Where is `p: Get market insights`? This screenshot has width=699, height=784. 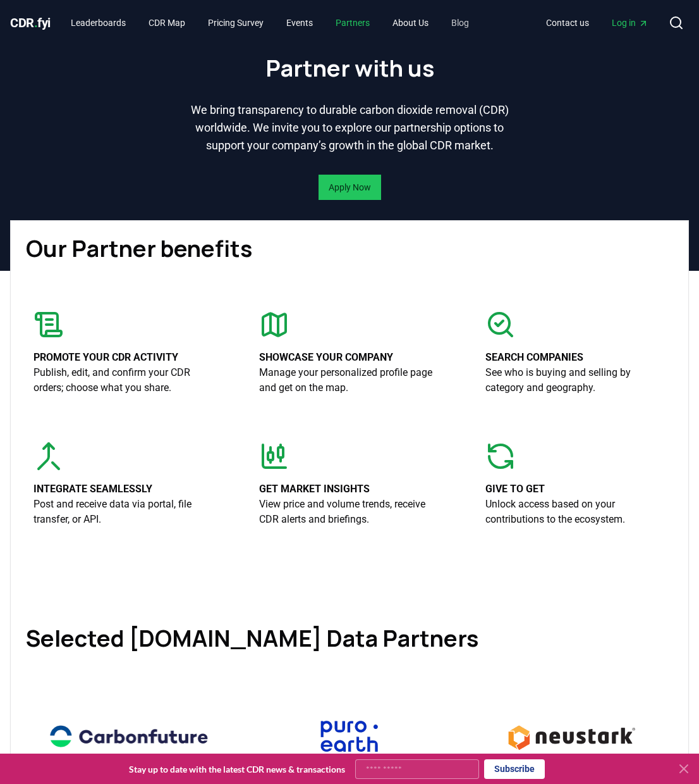 p: Get market insights is located at coordinates (349, 489).